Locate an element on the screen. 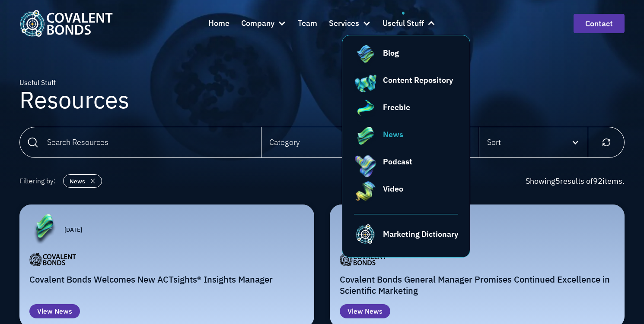  a: Team is located at coordinates (307, 23).